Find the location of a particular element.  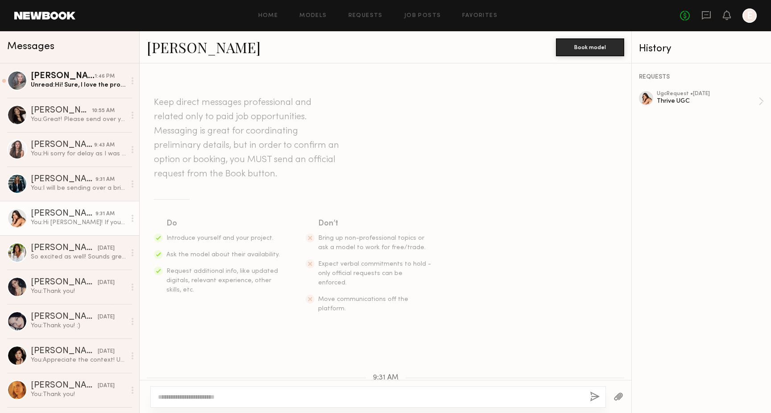

a: Requests is located at coordinates (366, 16).